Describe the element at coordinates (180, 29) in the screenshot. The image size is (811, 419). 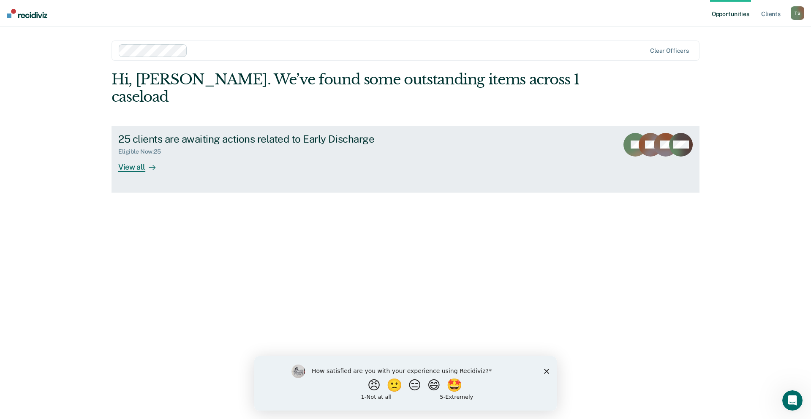
I see `button: 4` at that location.